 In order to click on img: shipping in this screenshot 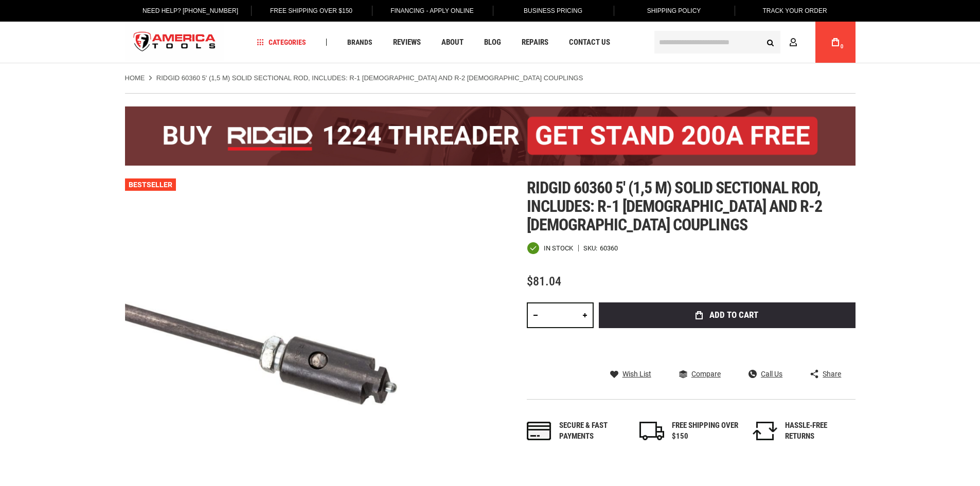, I will do `click(652, 431)`.